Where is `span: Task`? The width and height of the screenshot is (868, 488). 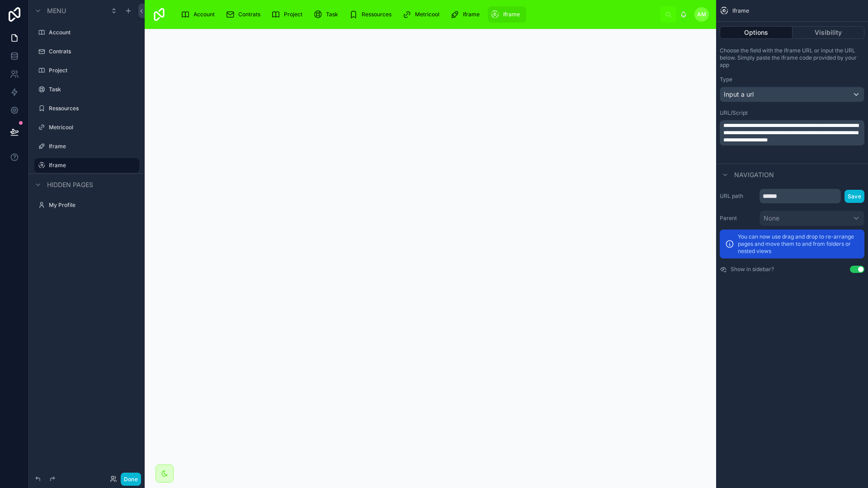
span: Task is located at coordinates (332, 14).